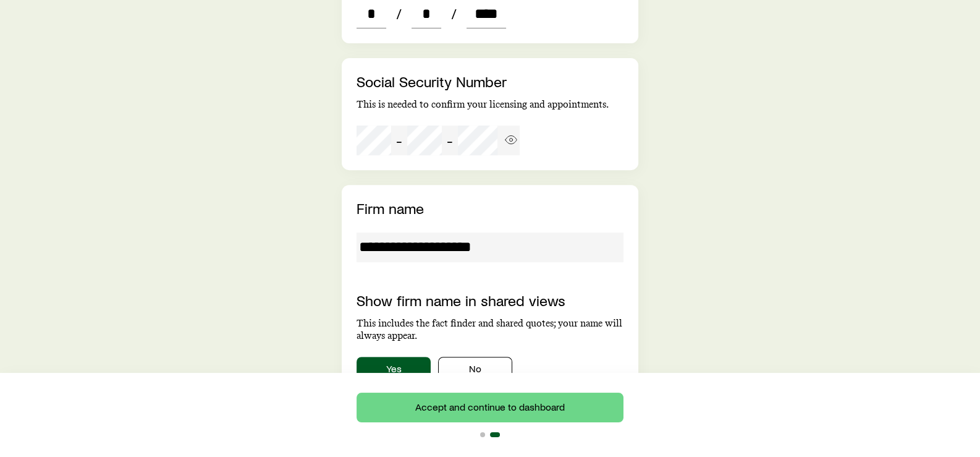 Image resolution: width=980 pixels, height=457 pixels. I want to click on label: Firm name, so click(390, 207).